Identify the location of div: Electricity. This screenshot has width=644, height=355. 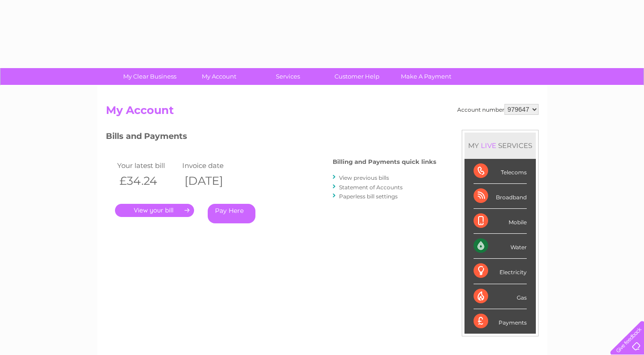
(500, 271).